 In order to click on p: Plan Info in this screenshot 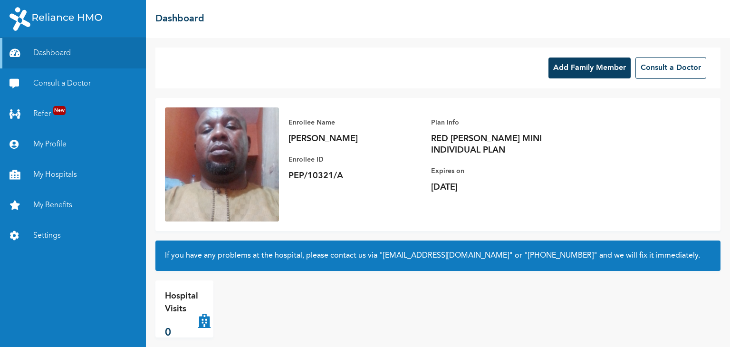, I will do `click(497, 123)`.